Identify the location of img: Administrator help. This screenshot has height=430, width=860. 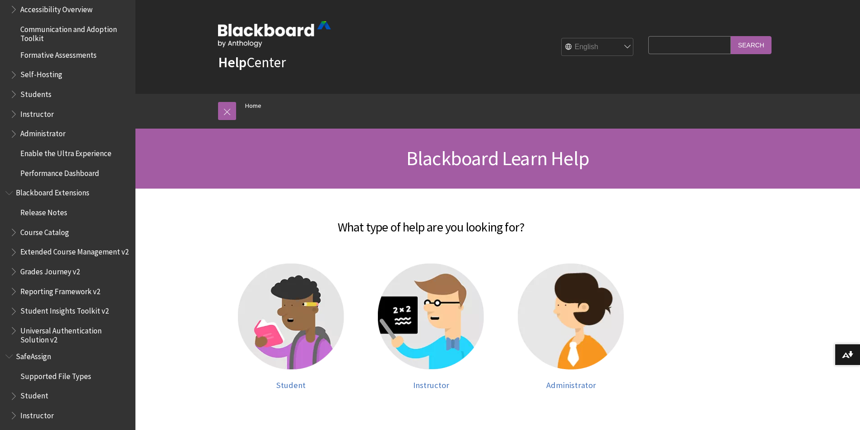
(570, 316).